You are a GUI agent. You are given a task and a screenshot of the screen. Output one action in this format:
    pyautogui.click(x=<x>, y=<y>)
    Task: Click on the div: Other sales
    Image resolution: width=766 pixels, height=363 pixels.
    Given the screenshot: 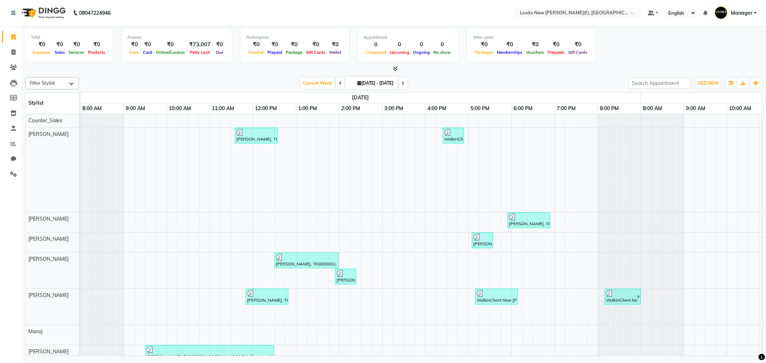 What is the action you would take?
    pyautogui.click(x=531, y=37)
    